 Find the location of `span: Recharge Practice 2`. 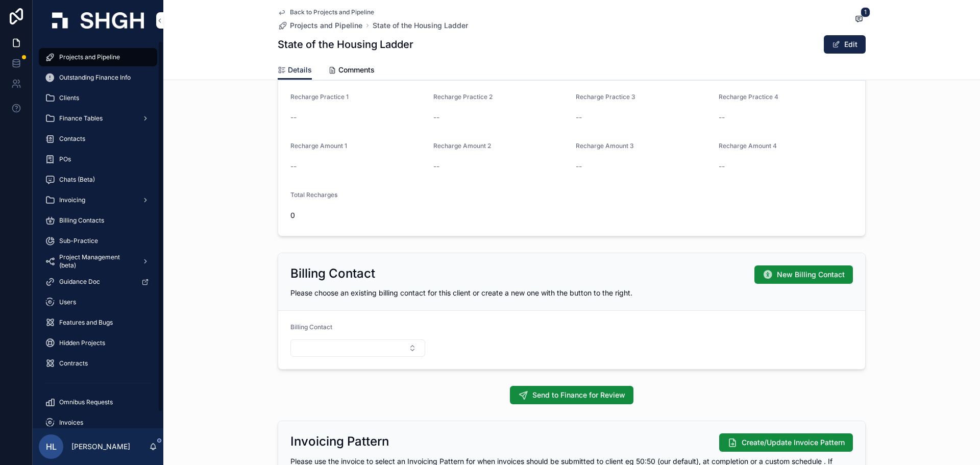

span: Recharge Practice 2 is located at coordinates (463, 96).